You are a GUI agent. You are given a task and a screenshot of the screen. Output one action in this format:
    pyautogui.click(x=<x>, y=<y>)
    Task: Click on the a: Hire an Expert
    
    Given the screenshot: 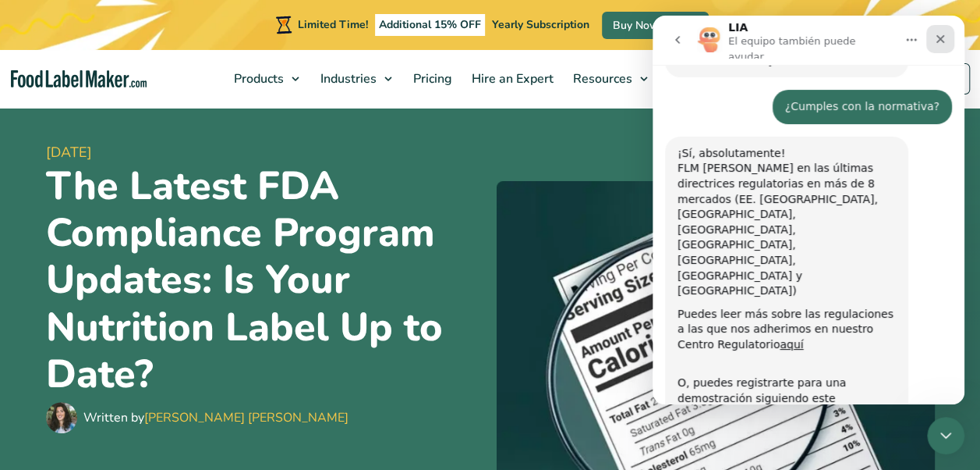 What is the action you would take?
    pyautogui.click(x=510, y=79)
    